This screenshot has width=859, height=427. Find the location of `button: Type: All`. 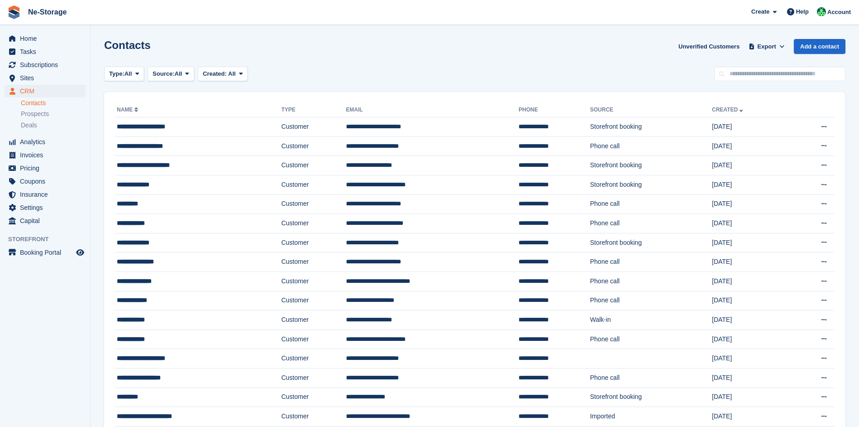

button: Type: All is located at coordinates (124, 74).